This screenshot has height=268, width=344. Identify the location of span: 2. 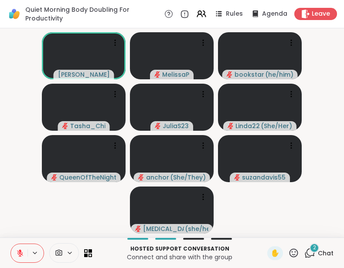
(314, 247).